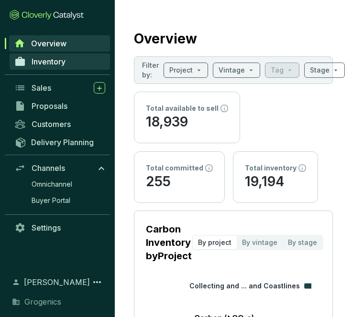 The width and height of the screenshot is (352, 317). I want to click on p: Total inventory, so click(270, 168).